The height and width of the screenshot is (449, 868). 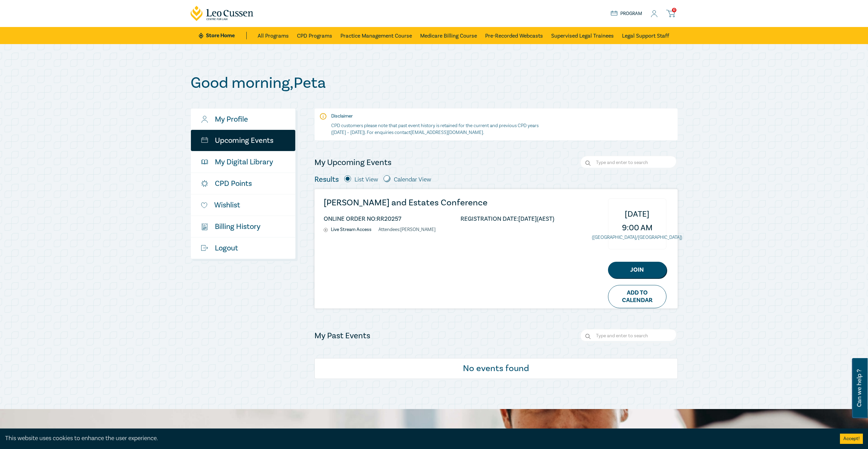 What do you see at coordinates (637, 228) in the screenshot?
I see `span: 9:00 AM` at bounding box center [637, 228].